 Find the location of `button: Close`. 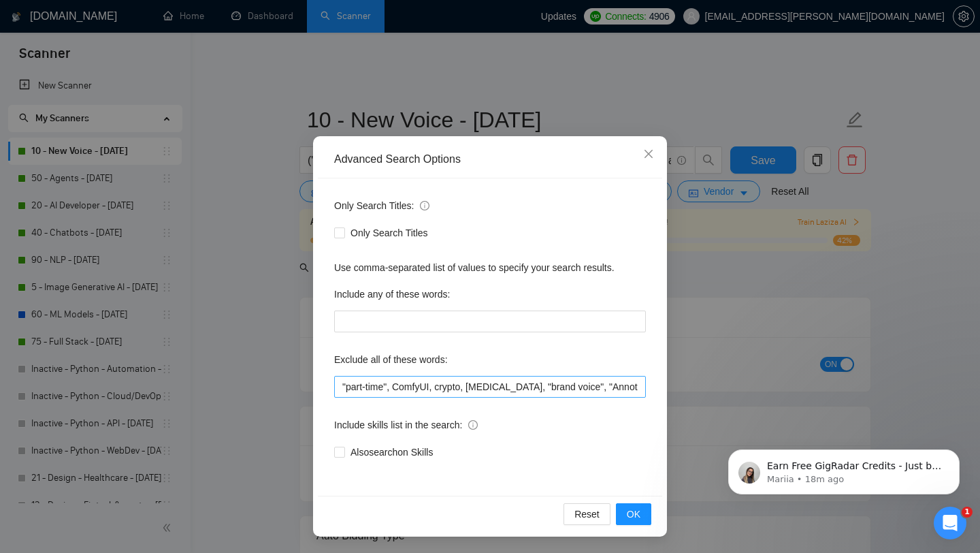

button: Close is located at coordinates (649, 155).